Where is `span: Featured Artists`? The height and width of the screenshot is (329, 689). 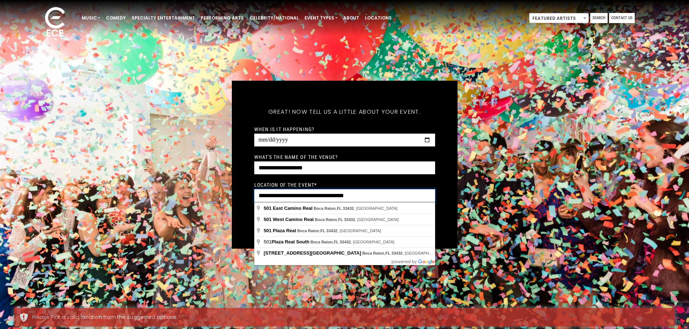 span: Featured Artists is located at coordinates (559, 18).